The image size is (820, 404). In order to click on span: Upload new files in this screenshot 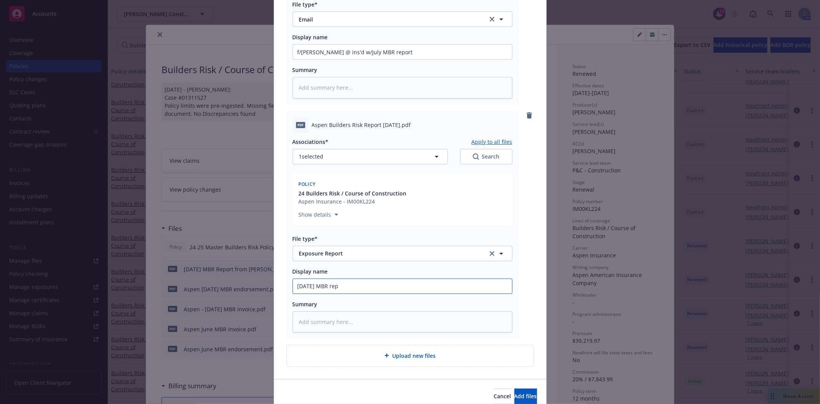, I will do `click(414, 355)`.